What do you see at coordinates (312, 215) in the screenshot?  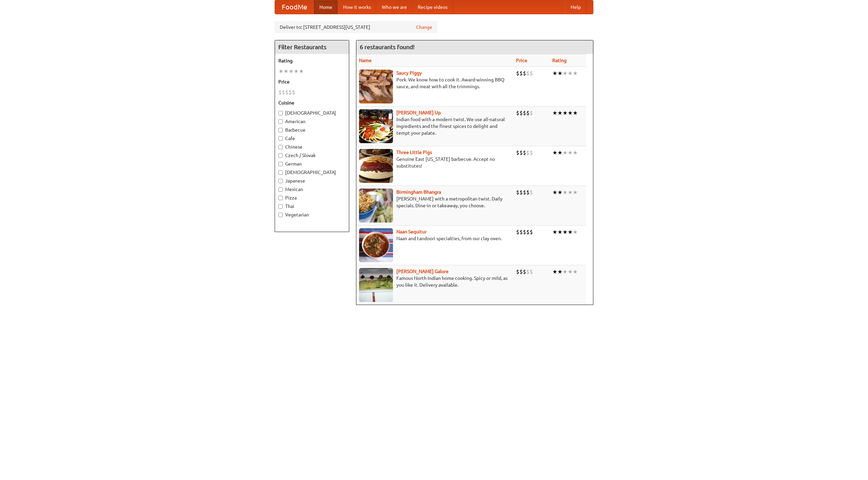 I see `label: Vegetarian` at bounding box center [312, 215].